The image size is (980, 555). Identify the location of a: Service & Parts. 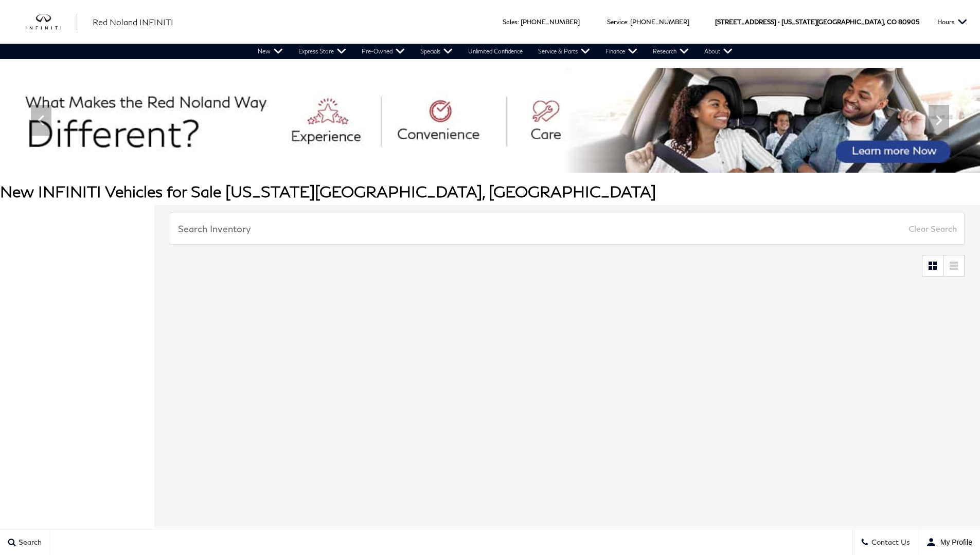
(564, 51).